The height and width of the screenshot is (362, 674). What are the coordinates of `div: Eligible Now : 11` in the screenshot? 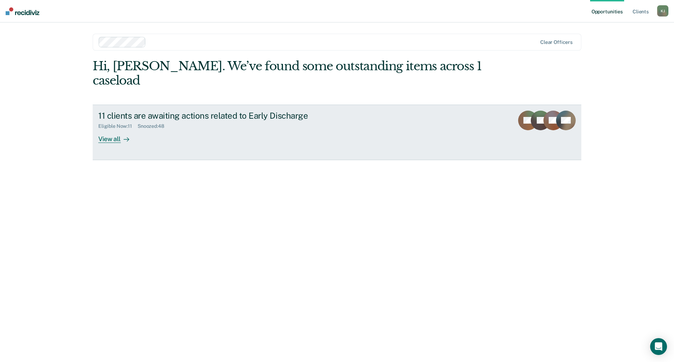 It's located at (118, 126).